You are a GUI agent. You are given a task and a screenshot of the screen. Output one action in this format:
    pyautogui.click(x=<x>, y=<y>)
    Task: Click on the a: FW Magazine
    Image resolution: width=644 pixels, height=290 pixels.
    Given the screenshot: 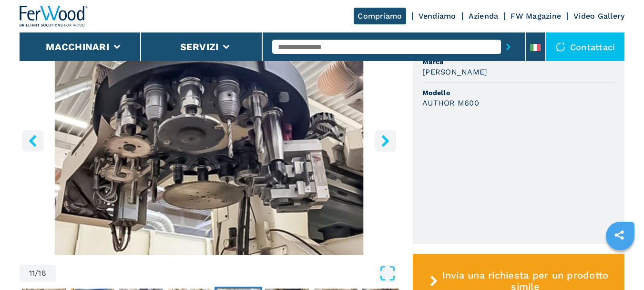 What is the action you would take?
    pyautogui.click(x=536, y=16)
    